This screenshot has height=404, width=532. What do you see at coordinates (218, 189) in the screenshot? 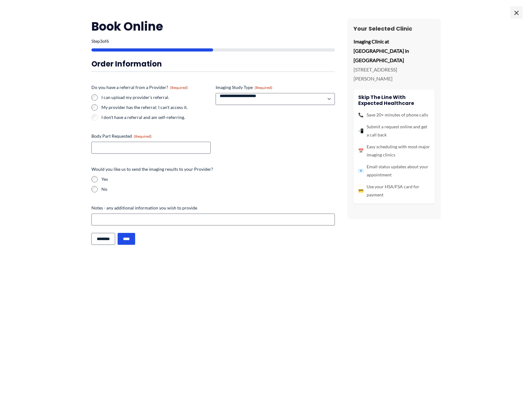
I see `label: No` at bounding box center [218, 189].